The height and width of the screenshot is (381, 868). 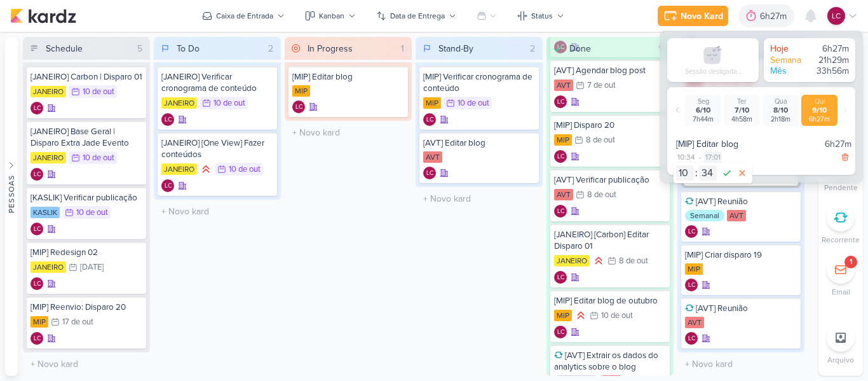 What do you see at coordinates (780, 101) in the screenshot?
I see `div: Qua` at bounding box center [780, 101].